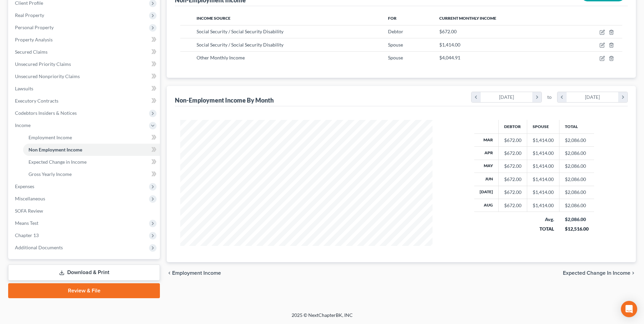 The height and width of the screenshot is (324, 644). I want to click on a: Expected Change in Income, so click(92, 162).